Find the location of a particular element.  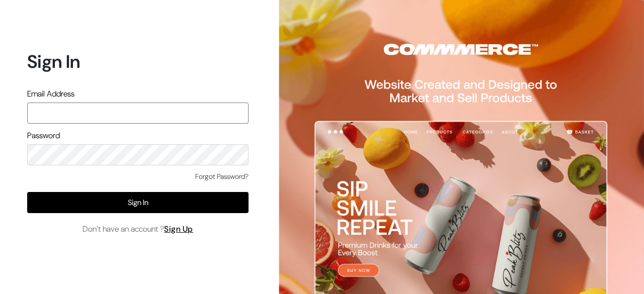

span: Don’t have an account ? is located at coordinates (138, 230).